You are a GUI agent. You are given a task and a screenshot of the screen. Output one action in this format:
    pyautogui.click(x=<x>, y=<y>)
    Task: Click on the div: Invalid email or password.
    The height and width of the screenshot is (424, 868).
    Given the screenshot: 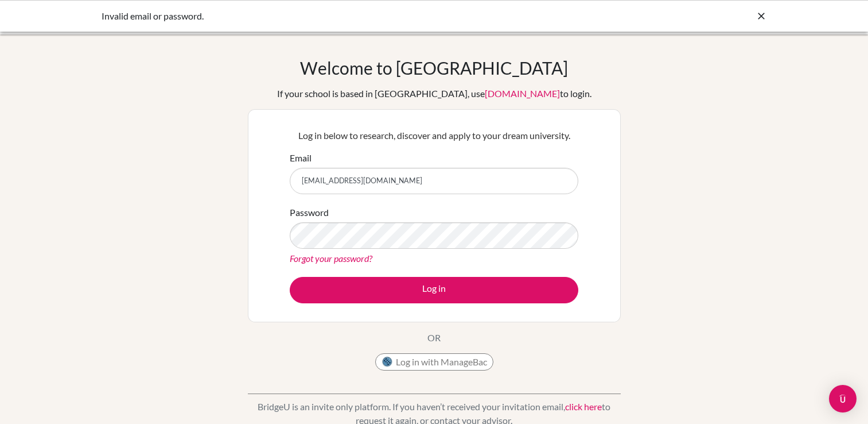 What is the action you would take?
    pyautogui.click(x=348, y=16)
    